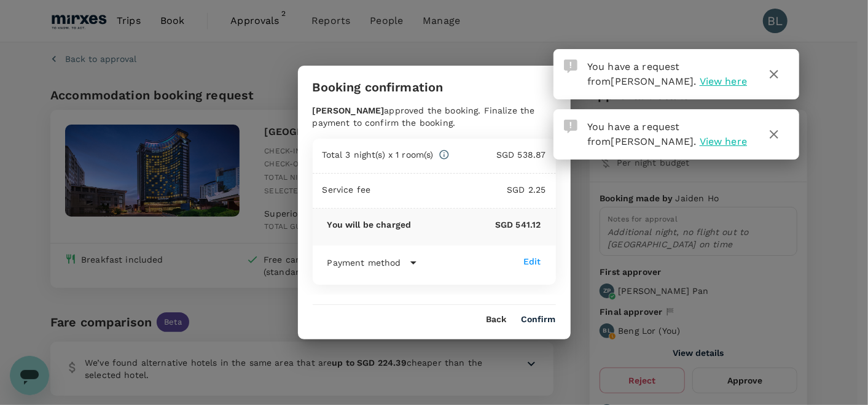 The image size is (868, 405). What do you see at coordinates (475, 224) in the screenshot?
I see `p: SGD 541.12` at bounding box center [475, 224].